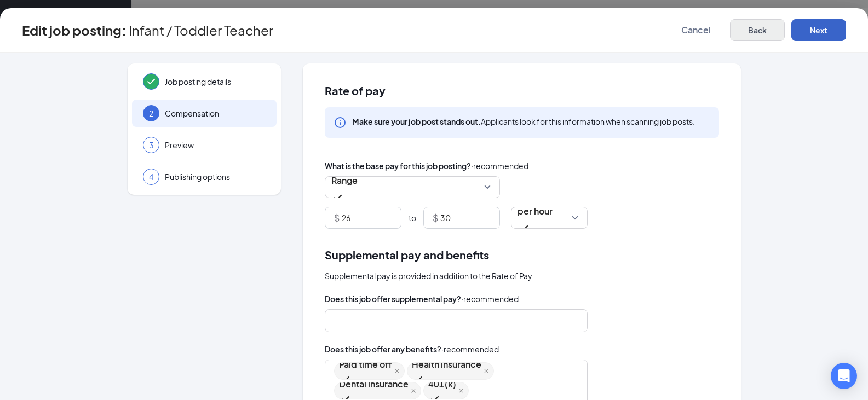 This screenshot has width=868, height=400. I want to click on span: Supplemental pay and benefits, so click(407, 255).